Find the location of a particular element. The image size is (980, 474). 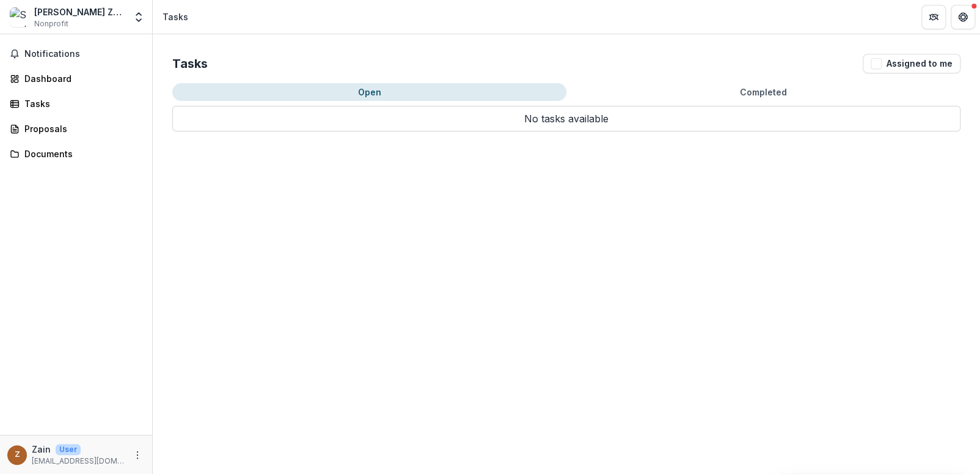

h2: Tasks is located at coordinates (190, 63).